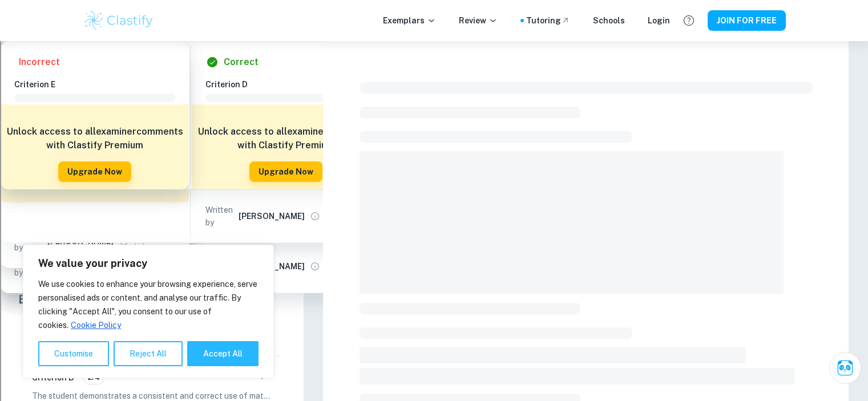 This screenshot has height=401, width=868. What do you see at coordinates (478, 21) in the screenshot?
I see `p: Review` at bounding box center [478, 21].